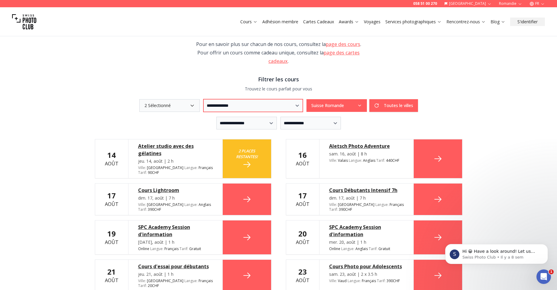  Describe the element at coordinates (319, 22) in the screenshot. I see `a: Cartes Cadeaux` at that location.